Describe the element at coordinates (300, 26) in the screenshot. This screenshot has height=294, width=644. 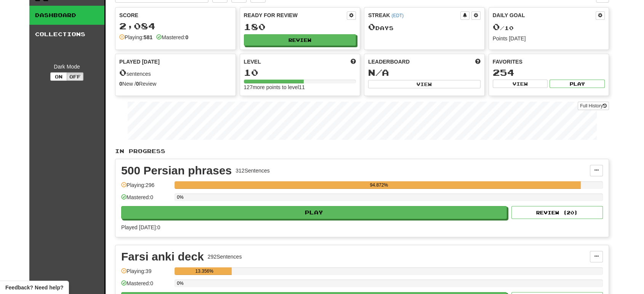
I see `div: 180` at that location.